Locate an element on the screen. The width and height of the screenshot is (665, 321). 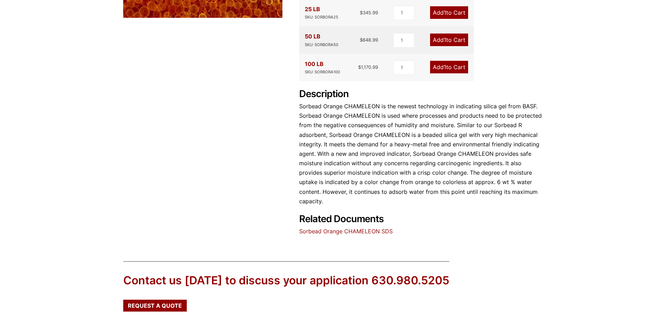
div: SKU: SORBORA50 is located at coordinates (321, 45).